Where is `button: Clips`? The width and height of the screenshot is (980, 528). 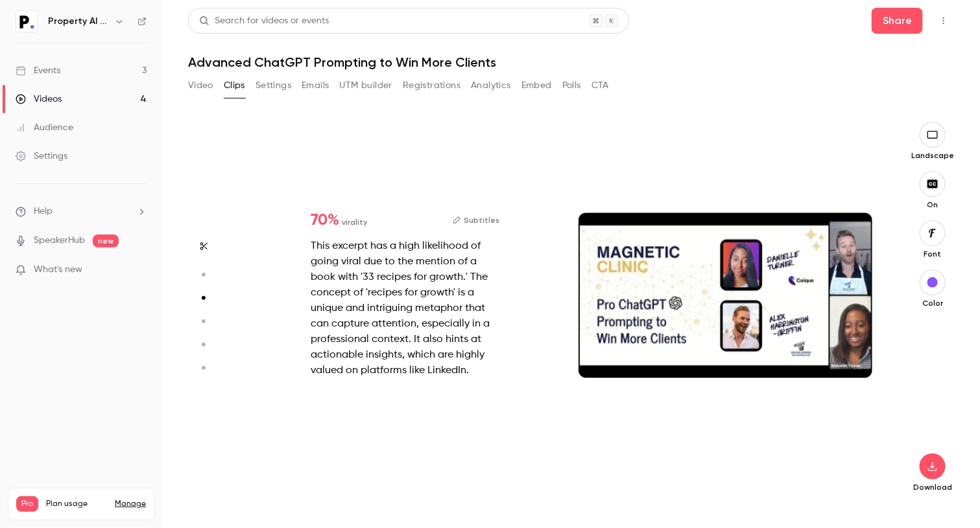 button: Clips is located at coordinates (234, 86).